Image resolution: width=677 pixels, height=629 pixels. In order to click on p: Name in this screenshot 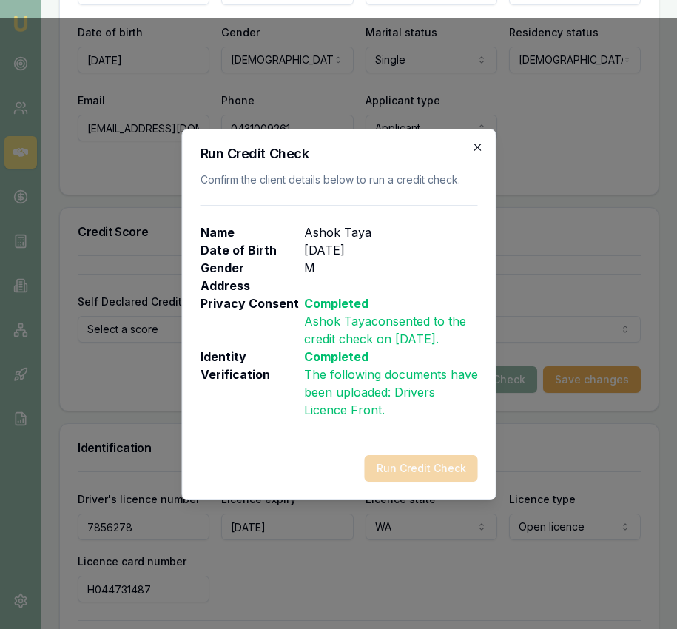, I will do `click(251, 232)`.